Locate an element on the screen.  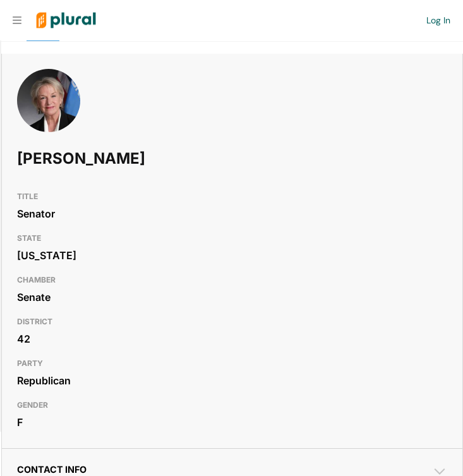
img: Headshot of Brenda Stanley is located at coordinates (48, 108).